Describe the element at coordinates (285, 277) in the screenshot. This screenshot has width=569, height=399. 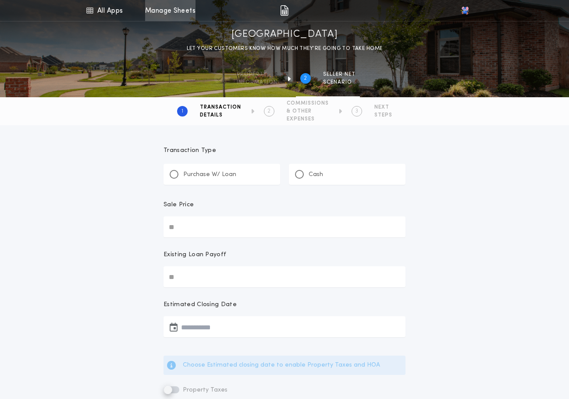
I see `input: Existing Loan Payoff` at that location.